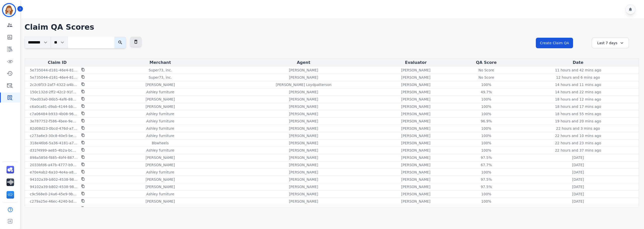 The image size is (644, 229). Describe the element at coordinates (578, 114) in the screenshot. I see `p: 18 hours and 55 mins ago` at that location.